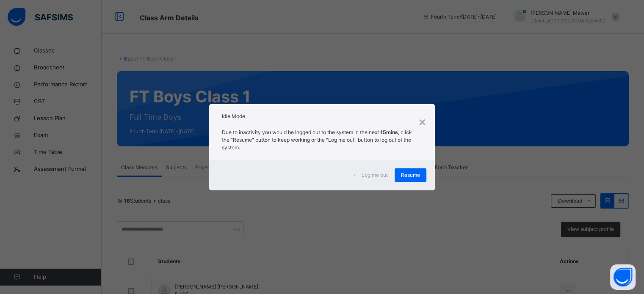 The image size is (644, 294). What do you see at coordinates (322, 116) in the screenshot?
I see `h2: Idle Mode` at bounding box center [322, 116].